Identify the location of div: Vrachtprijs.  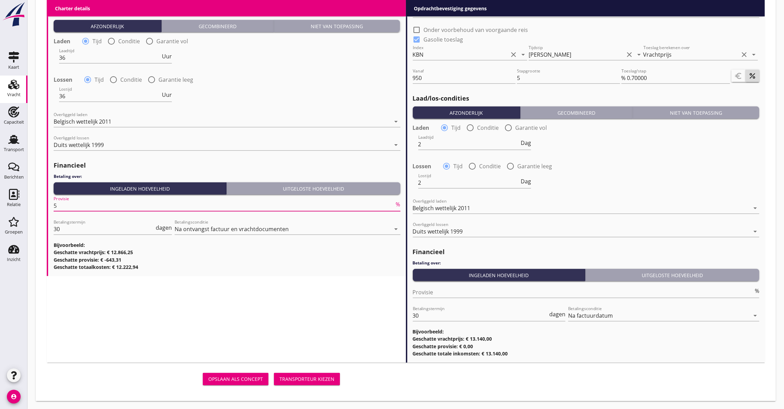
(657, 55).